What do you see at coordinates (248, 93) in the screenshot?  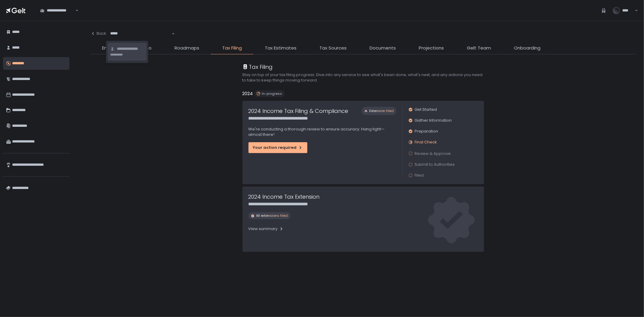 I see `h2: 2024` at bounding box center [248, 93].